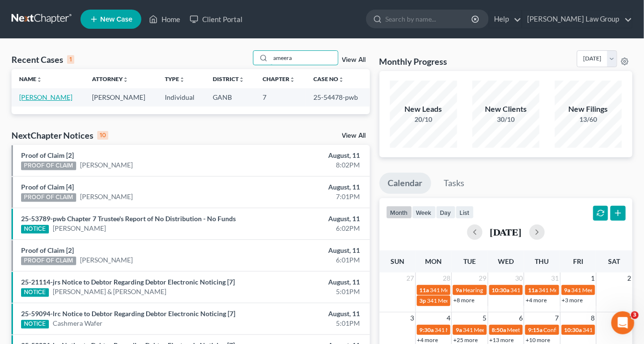  Describe the element at coordinates (329, 79) in the screenshot. I see `a: Case Nounfold_more` at that location.